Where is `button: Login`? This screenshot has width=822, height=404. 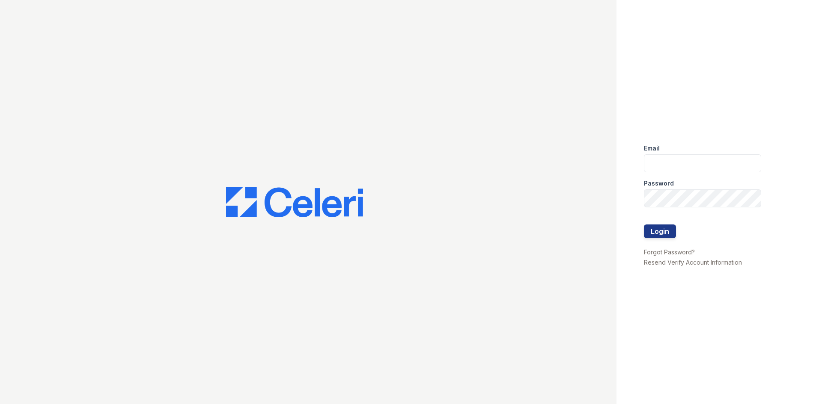 button: Login is located at coordinates (659, 232).